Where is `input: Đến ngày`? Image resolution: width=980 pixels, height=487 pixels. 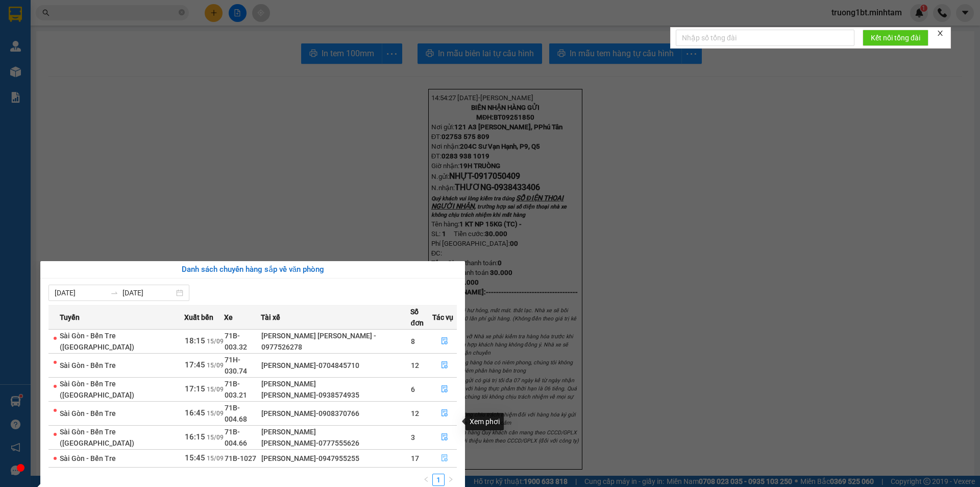
input: Đến ngày is located at coordinates (148, 292).